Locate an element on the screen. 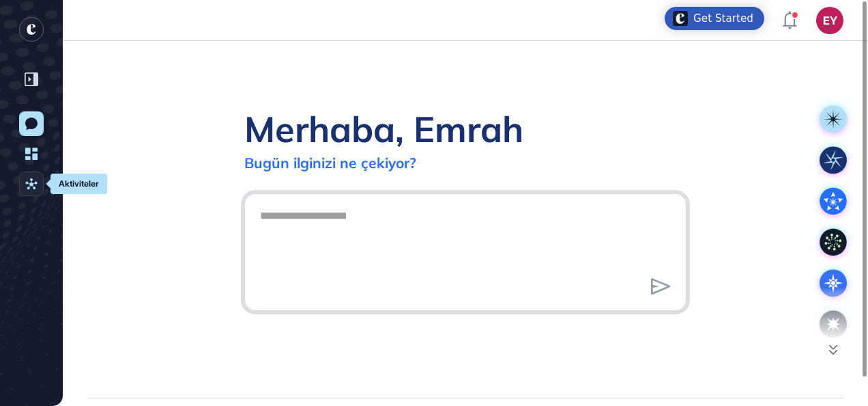  div: Open Get Started checklist is located at coordinates (715, 18).